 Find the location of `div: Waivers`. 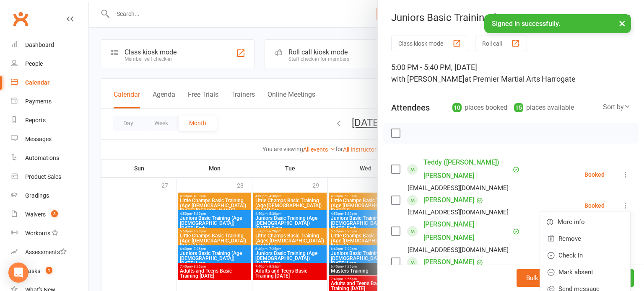

div: Waivers is located at coordinates (35, 214).